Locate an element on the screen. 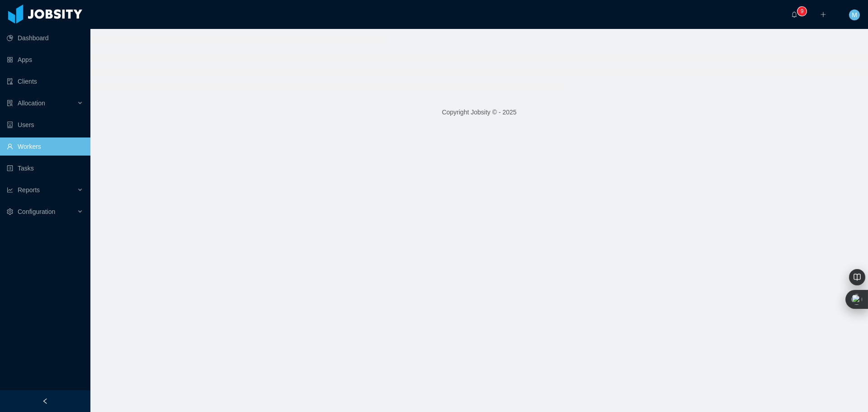  i: icon: bell is located at coordinates (794, 14).